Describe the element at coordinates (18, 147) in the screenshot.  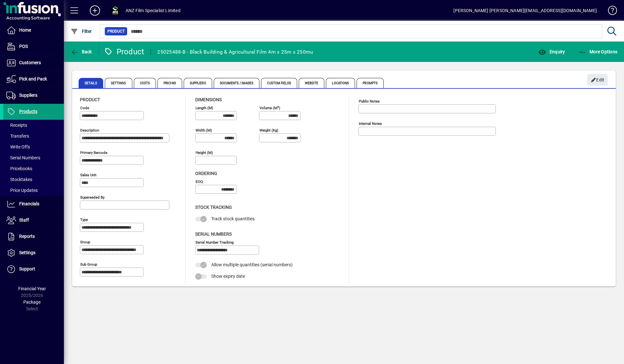
I see `span: Write Offs` at that location.